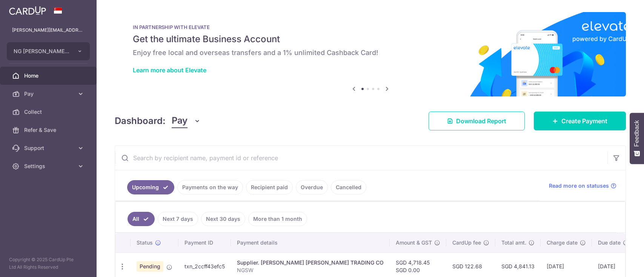 The width and height of the screenshot is (644, 277). What do you see at coordinates (310, 270) in the screenshot?
I see `p: NGSW` at bounding box center [310, 270].